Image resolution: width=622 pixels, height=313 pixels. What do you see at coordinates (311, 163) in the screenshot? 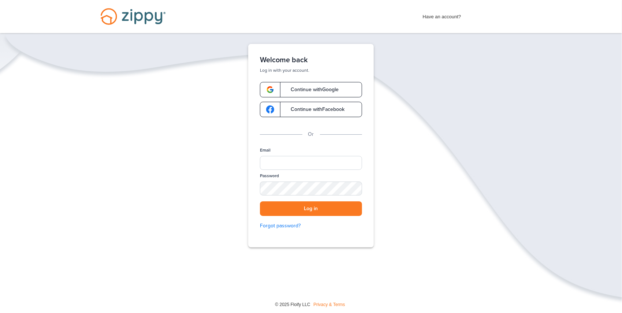
I see `input: Email` at bounding box center [311, 163].